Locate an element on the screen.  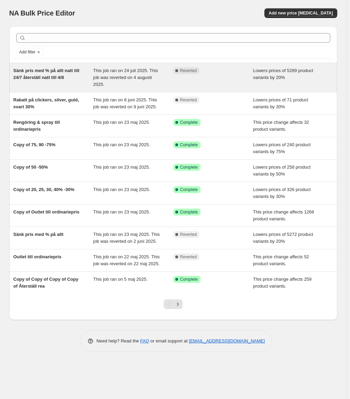
span: Lowers prices of 5272 product variants by 20% is located at coordinates (283, 238).